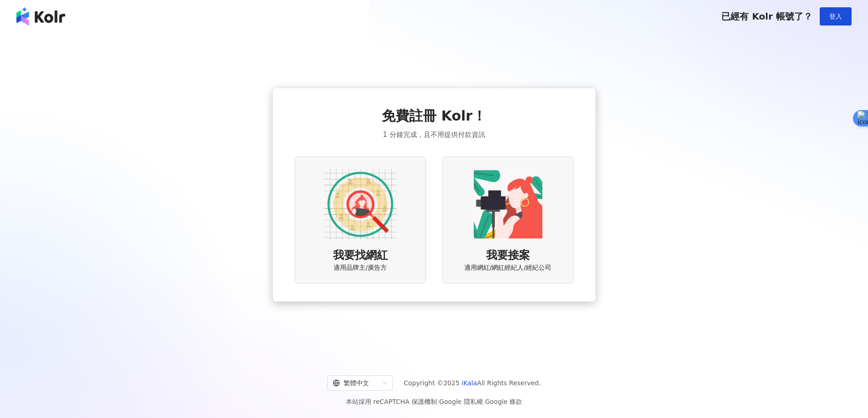  I want to click on button: 登入, so click(836, 17).